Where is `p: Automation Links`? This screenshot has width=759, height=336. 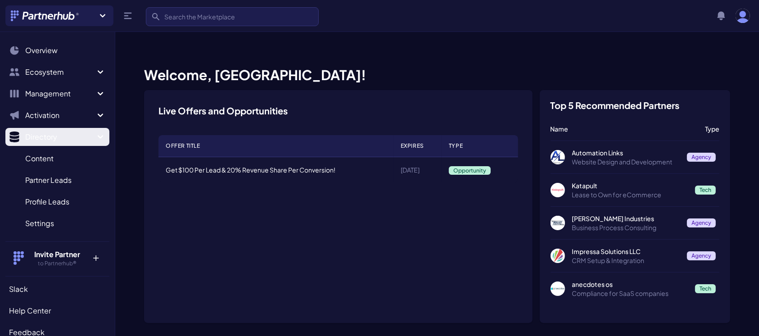 p: Automation Links is located at coordinates (626, 153).